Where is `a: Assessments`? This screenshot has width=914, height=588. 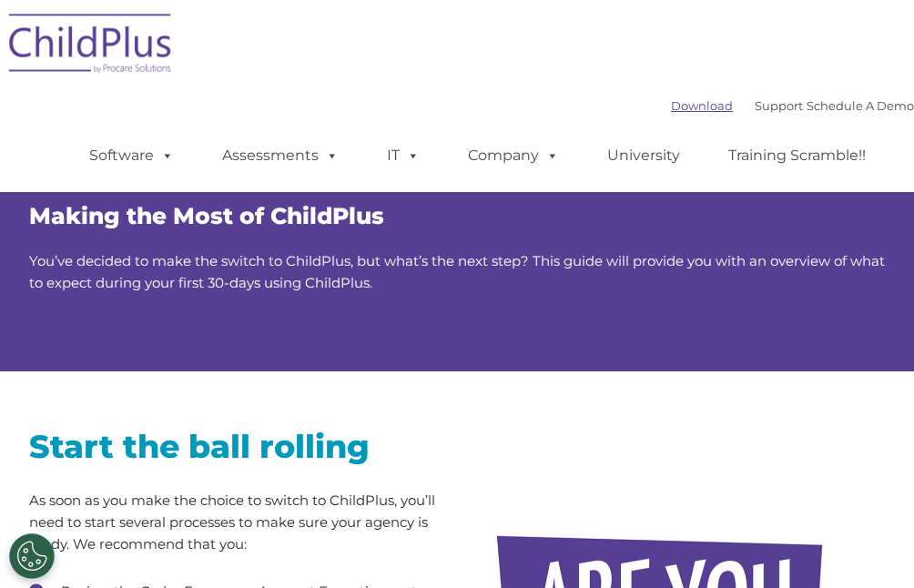 a: Assessments is located at coordinates (281, 155).